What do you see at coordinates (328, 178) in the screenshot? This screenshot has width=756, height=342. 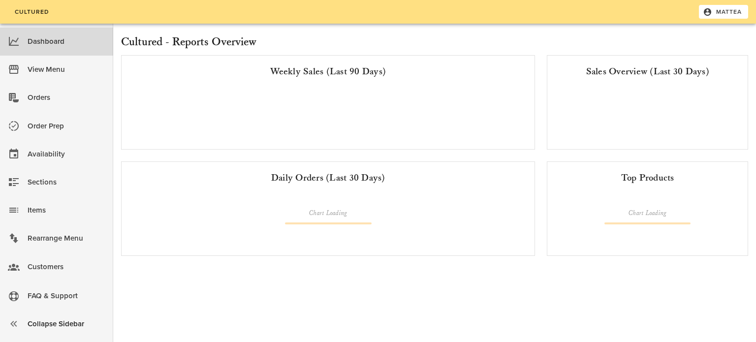 I see `div: Daily Orders (Last 30 Days)` at bounding box center [328, 178].